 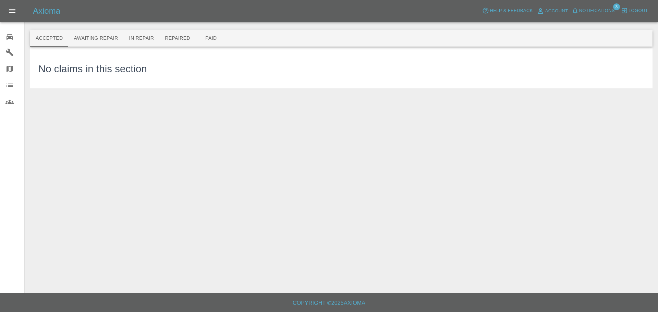 I want to click on button: Logout, so click(x=635, y=11).